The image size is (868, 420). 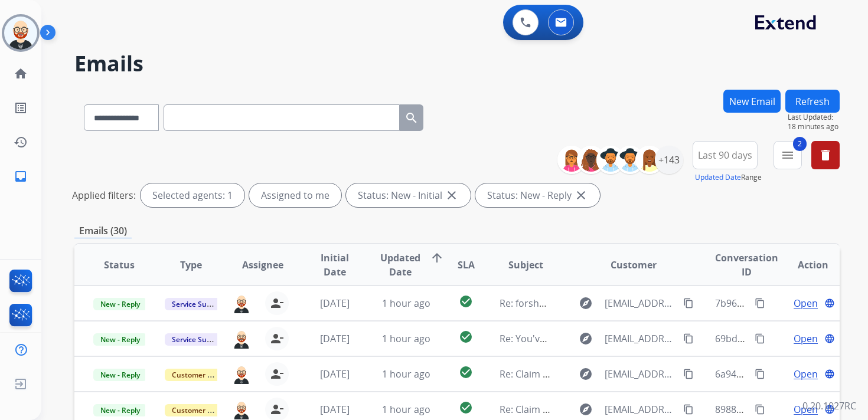 What do you see at coordinates (752, 101) in the screenshot?
I see `button: New Email` at bounding box center [752, 101].